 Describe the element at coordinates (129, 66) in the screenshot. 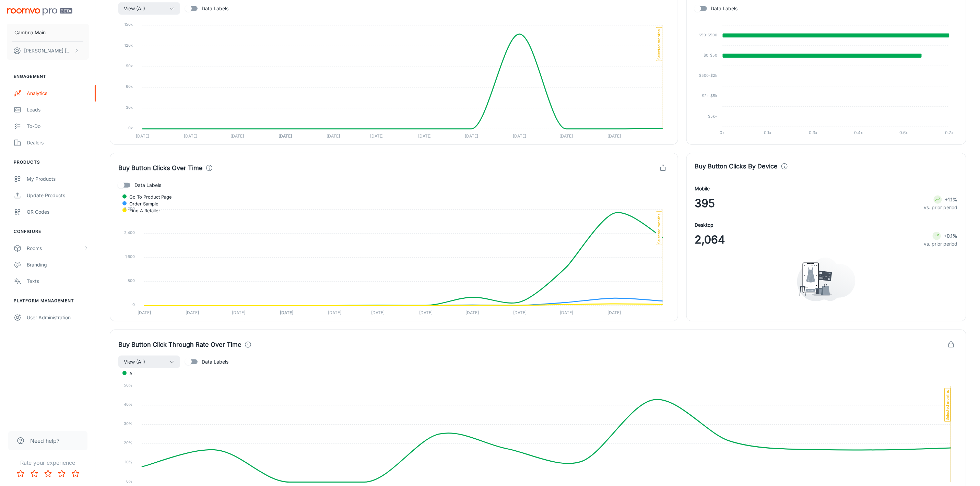

I see `tspan: 90x` at that location.